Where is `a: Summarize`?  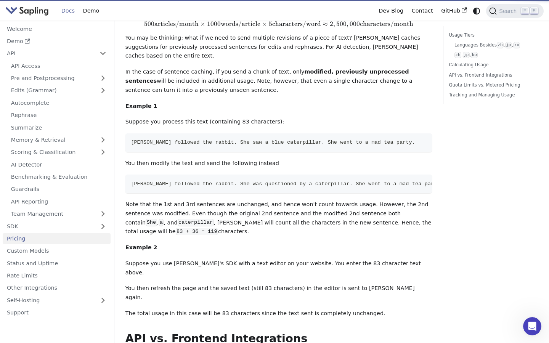 a: Summarize is located at coordinates (59, 127).